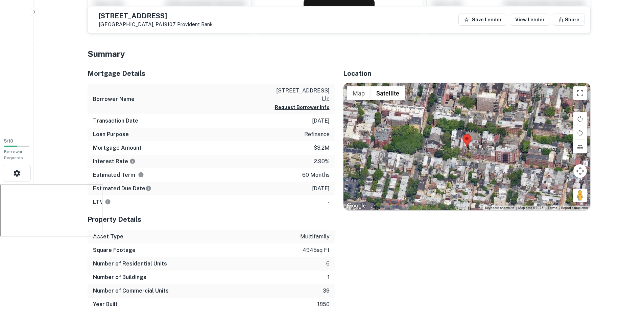 The image size is (644, 320). What do you see at coordinates (530, 20) in the screenshot?
I see `a: View Lender` at bounding box center [530, 20].